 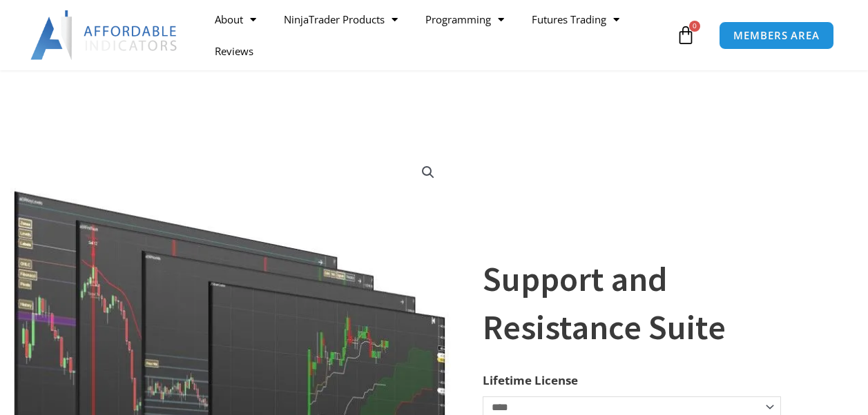 I want to click on a: View full-screen image gallery, so click(x=428, y=172).